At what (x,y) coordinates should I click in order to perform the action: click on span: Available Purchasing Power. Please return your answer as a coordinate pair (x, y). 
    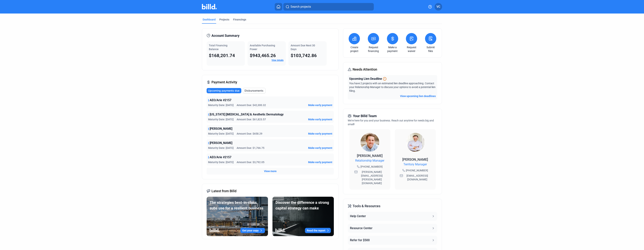
    Looking at the image, I should click on (263, 47).